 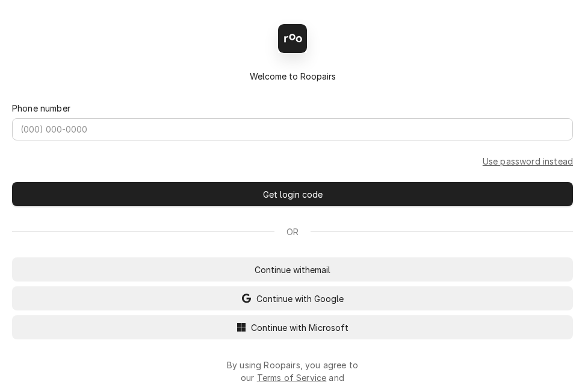 I want to click on input: (000) 000-0000, so click(x=293, y=129).